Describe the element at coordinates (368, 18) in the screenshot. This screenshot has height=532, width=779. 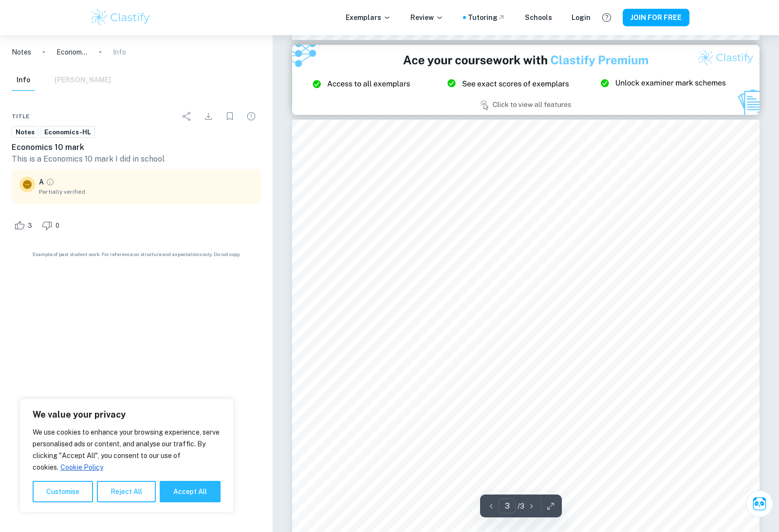
I see `p: Exemplars` at that location.